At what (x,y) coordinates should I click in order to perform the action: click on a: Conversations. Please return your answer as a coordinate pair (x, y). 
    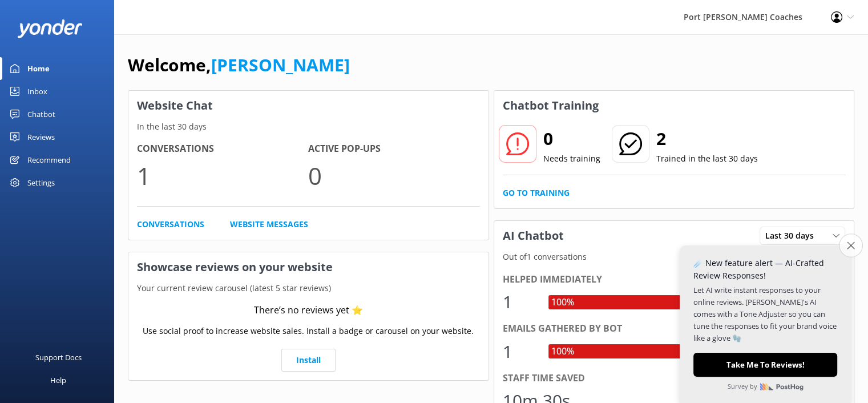
    Looking at the image, I should click on (171, 224).